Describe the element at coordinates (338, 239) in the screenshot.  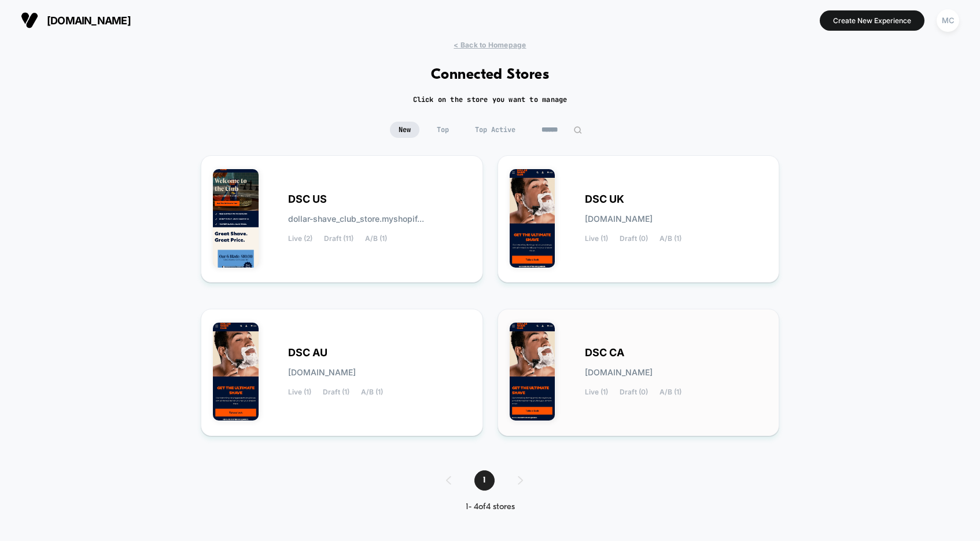
I see `span: Draft (11)` at that location.